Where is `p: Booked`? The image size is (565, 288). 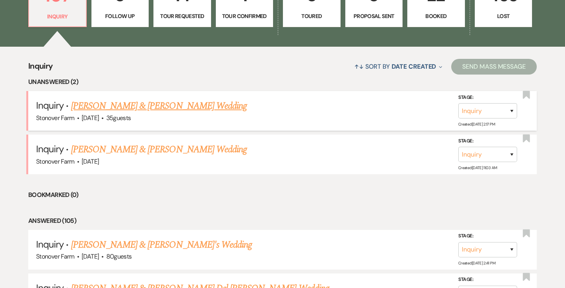 p: Booked is located at coordinates (436, 16).